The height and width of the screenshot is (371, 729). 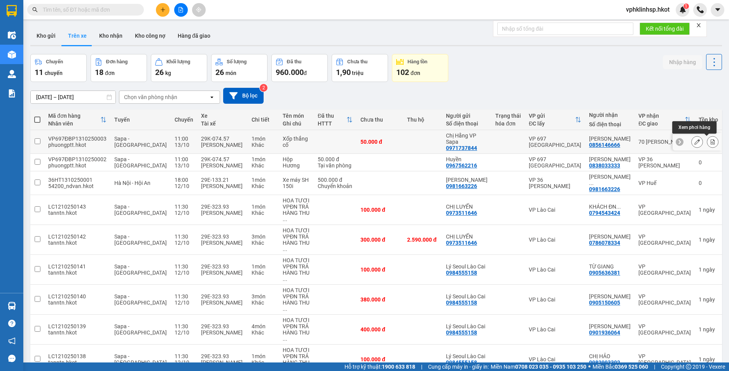 I want to click on div: HTTT, so click(x=332, y=124).